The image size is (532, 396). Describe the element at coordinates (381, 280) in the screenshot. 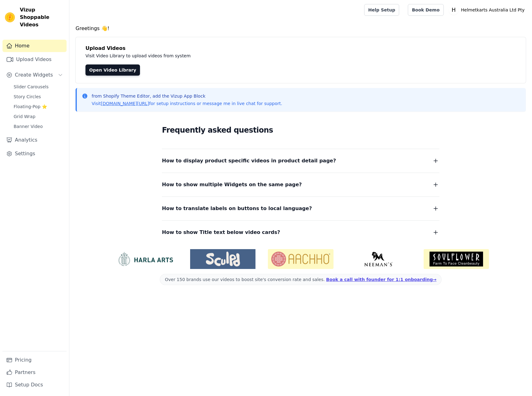

I see `a: Book a call with founder for 1:1 onboarding` at that location.